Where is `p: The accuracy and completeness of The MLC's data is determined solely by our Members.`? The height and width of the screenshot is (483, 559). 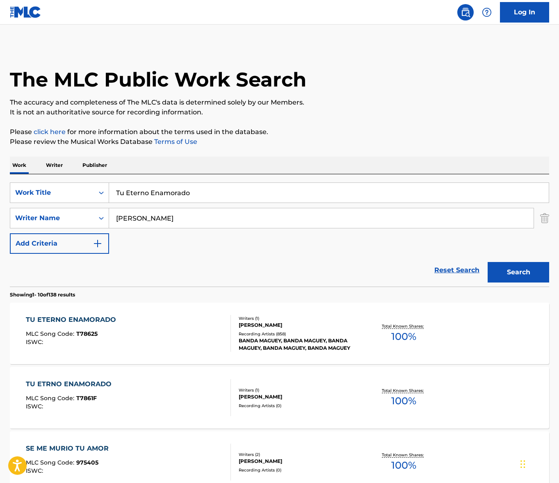 p: The accuracy and completeness of The MLC's data is determined solely by our Members. is located at coordinates (279, 103).